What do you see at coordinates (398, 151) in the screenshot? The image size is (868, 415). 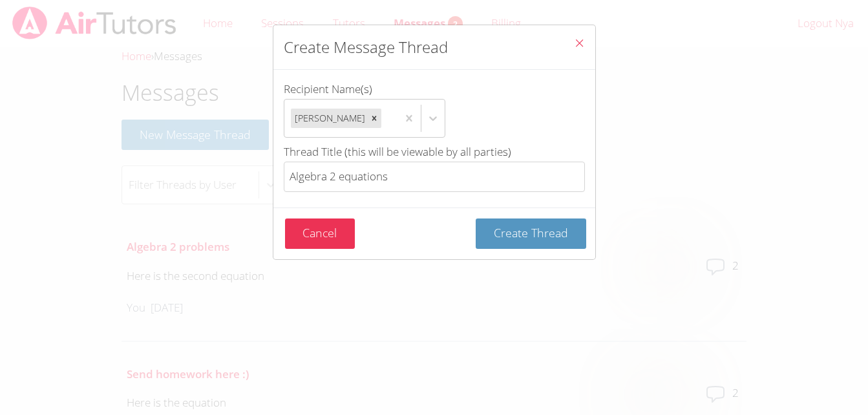 I see `span: Thread Title (this will be viewable by all parties)` at bounding box center [398, 151].